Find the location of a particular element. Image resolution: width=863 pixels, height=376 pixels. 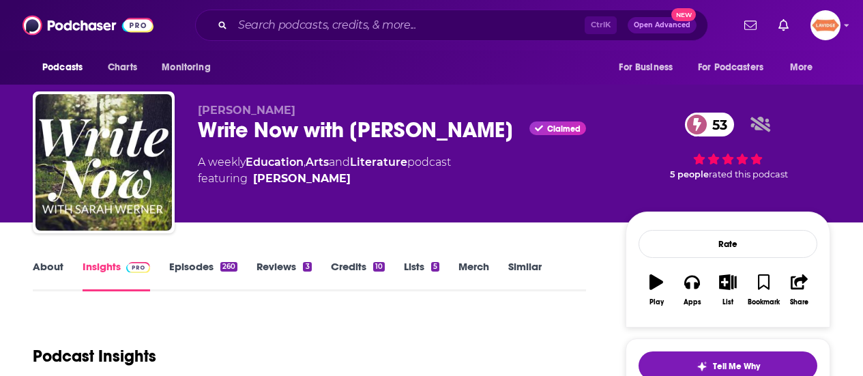

div: 5 is located at coordinates (435, 267).